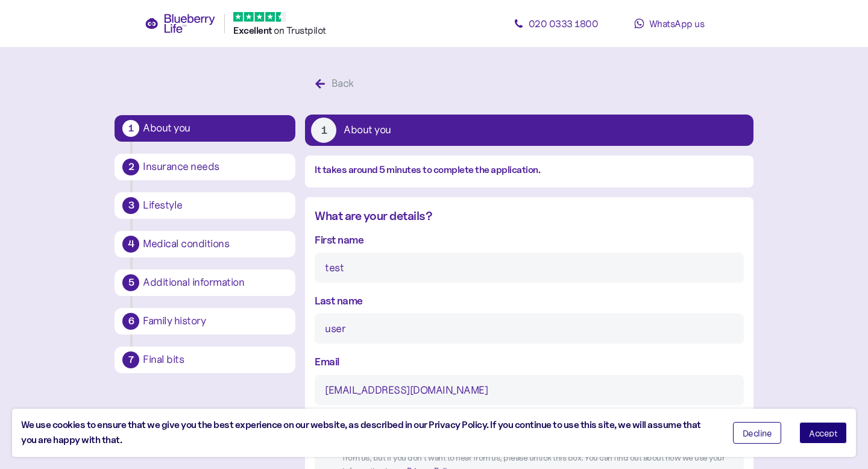  What do you see at coordinates (205, 360) in the screenshot?
I see `button: 7Final bits` at bounding box center [205, 360].